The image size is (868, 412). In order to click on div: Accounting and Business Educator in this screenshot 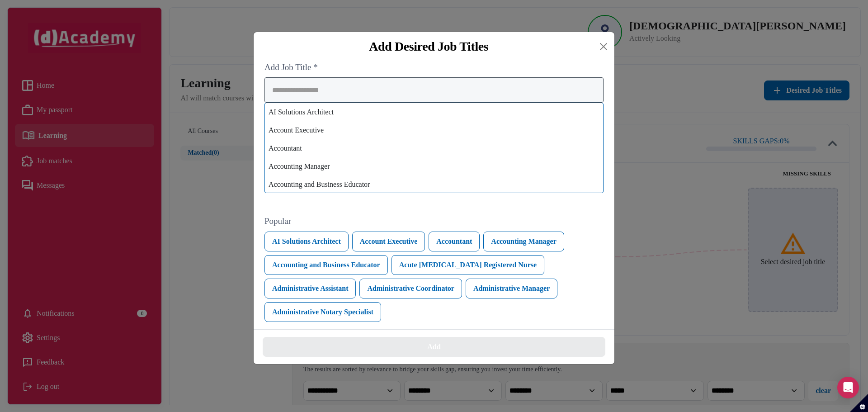, I will do `click(434, 185)`.